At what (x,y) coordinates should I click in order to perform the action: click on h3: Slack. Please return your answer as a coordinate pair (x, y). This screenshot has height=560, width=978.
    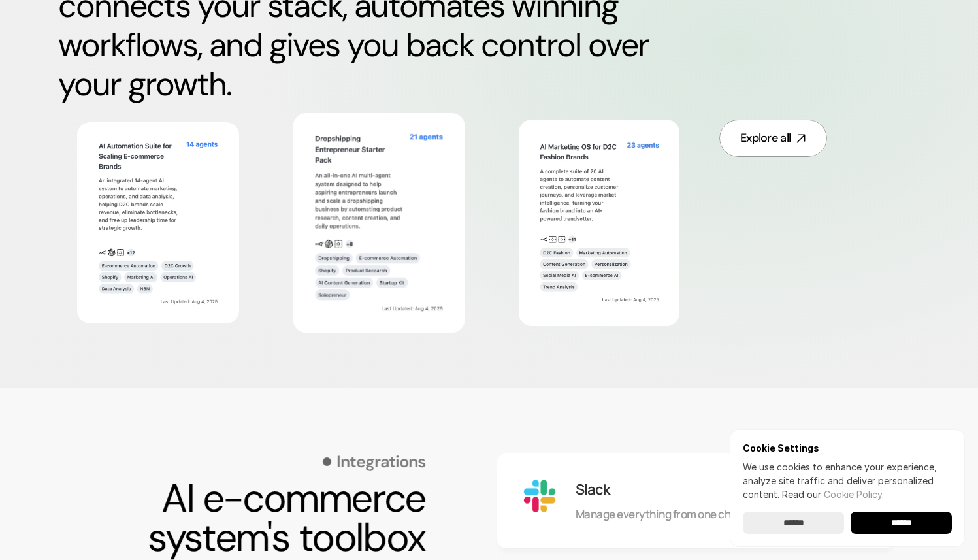
    Looking at the image, I should click on (593, 490).